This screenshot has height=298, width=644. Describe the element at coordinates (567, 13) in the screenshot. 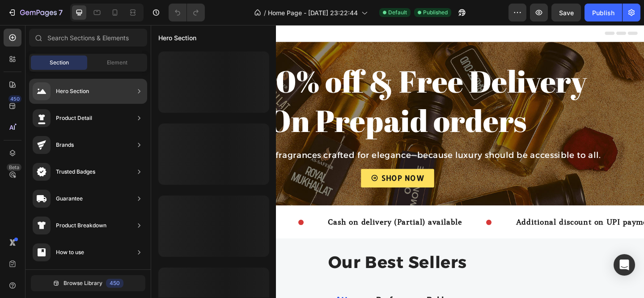

I see `span: Save` at that location.